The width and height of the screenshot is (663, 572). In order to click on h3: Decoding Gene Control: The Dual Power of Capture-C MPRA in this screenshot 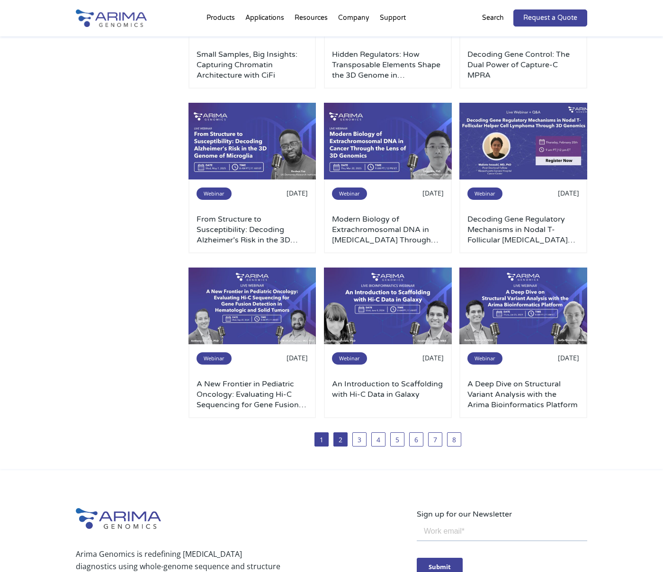, I will do `click(524, 65)`.